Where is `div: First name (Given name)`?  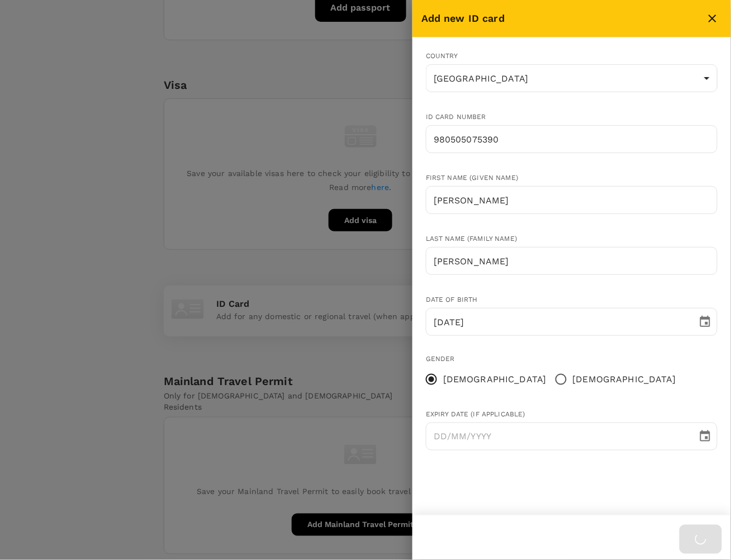 div: First name (Given name) is located at coordinates (571, 178).